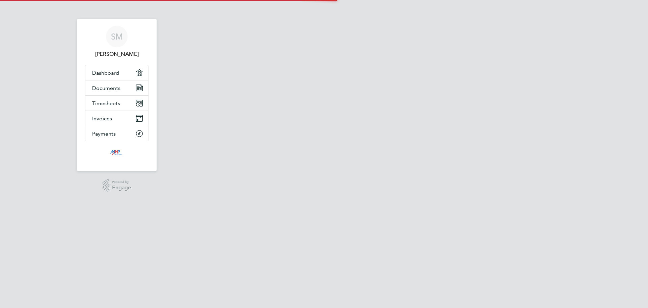  What do you see at coordinates (122, 187) in the screenshot?
I see `span: Engage` at bounding box center [122, 187].